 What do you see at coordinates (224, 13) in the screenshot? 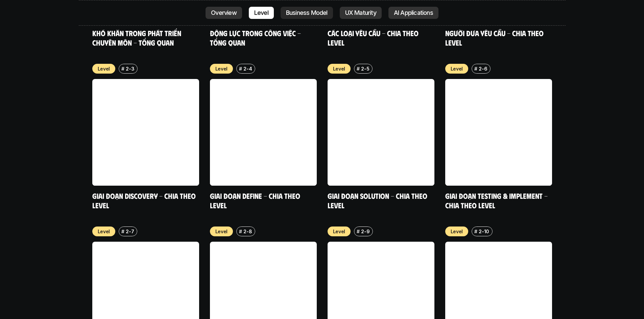
I see `a: Overview` at bounding box center [224, 13].